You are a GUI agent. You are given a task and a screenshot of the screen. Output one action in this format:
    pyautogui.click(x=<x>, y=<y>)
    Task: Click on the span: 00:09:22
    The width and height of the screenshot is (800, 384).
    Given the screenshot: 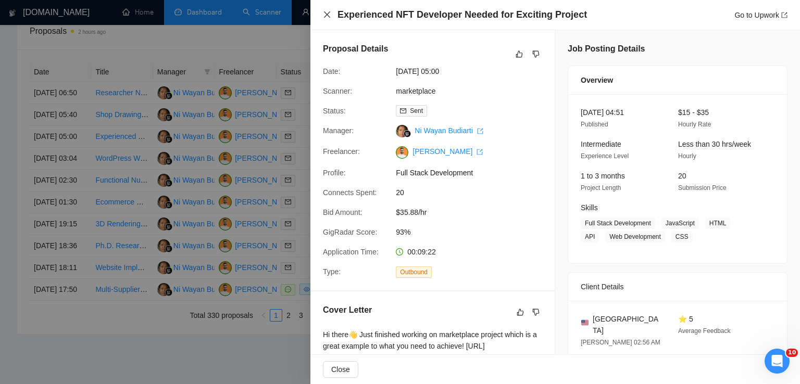 What is the action you would take?
    pyautogui.click(x=421, y=252)
    